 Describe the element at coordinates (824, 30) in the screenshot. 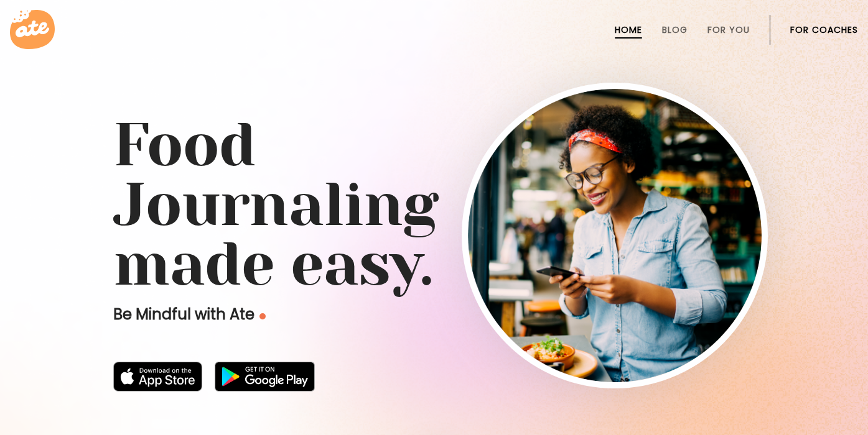

I see `a: For Coaches` at that location.